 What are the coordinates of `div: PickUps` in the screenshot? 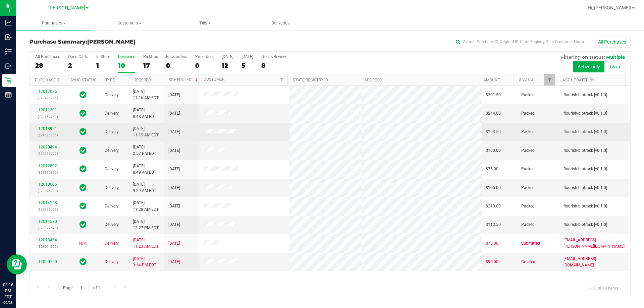 It's located at (151, 56).